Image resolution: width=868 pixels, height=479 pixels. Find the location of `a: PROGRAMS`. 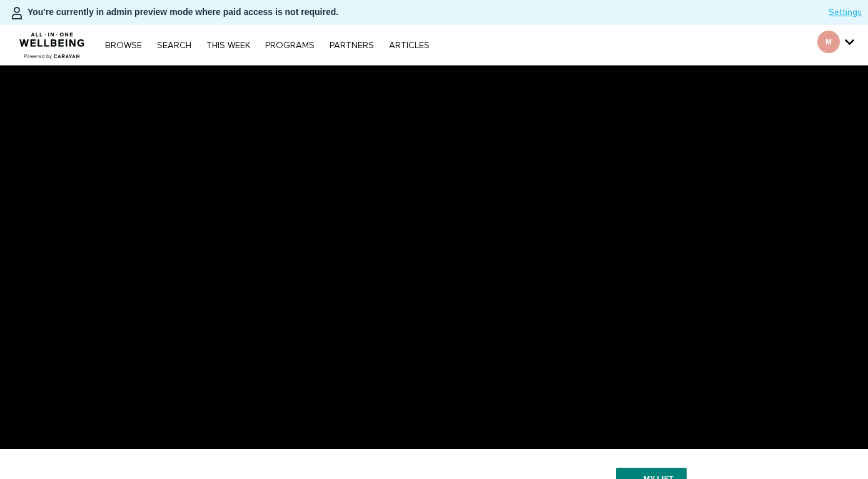

a: PROGRAMS is located at coordinates (290, 46).